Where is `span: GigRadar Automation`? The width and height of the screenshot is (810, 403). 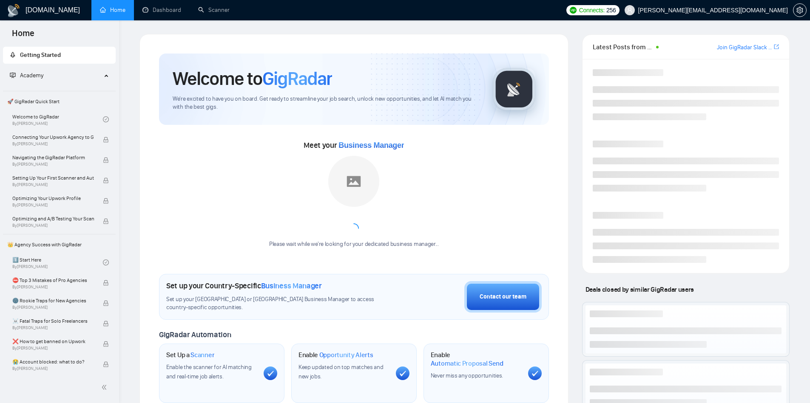
span: GigRadar Automation is located at coordinates (195, 335).